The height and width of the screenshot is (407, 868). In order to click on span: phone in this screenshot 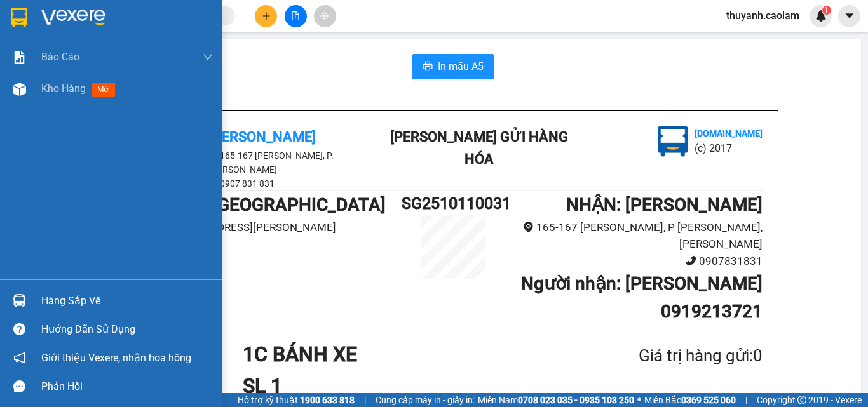, I will do `click(690, 260)`.